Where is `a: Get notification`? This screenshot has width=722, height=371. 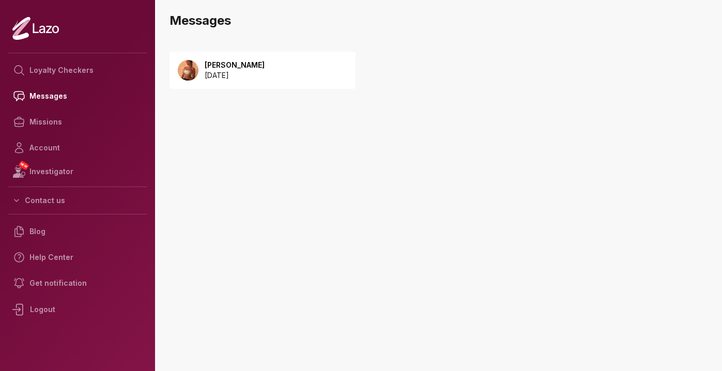 a: Get notification is located at coordinates (78, 283).